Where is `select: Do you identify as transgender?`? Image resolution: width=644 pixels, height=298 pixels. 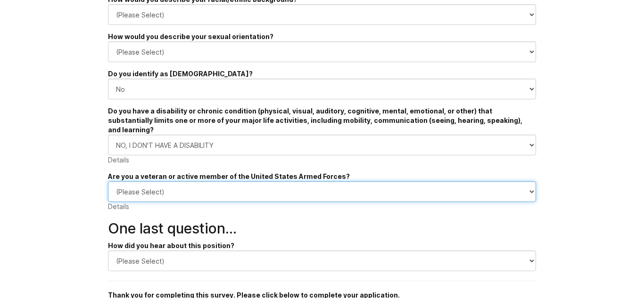 select: Do you identify as transgender? is located at coordinates (322, 89).